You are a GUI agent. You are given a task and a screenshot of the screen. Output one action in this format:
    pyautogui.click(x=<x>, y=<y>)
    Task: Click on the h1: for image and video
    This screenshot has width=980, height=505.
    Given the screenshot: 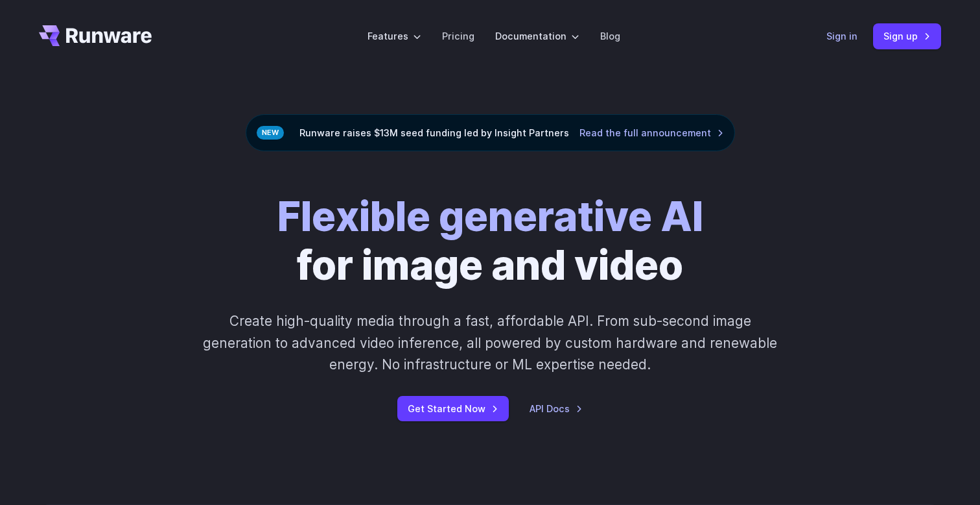 What is the action you would take?
    pyautogui.click(x=490, y=241)
    